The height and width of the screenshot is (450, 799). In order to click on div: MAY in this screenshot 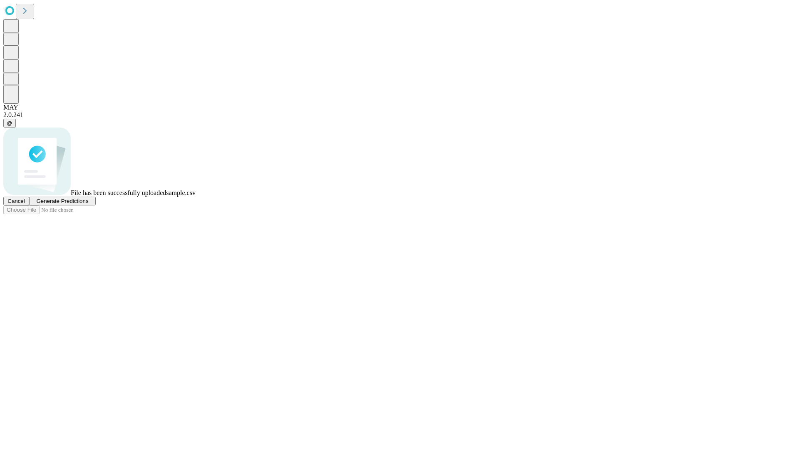, I will do `click(400, 107)`.